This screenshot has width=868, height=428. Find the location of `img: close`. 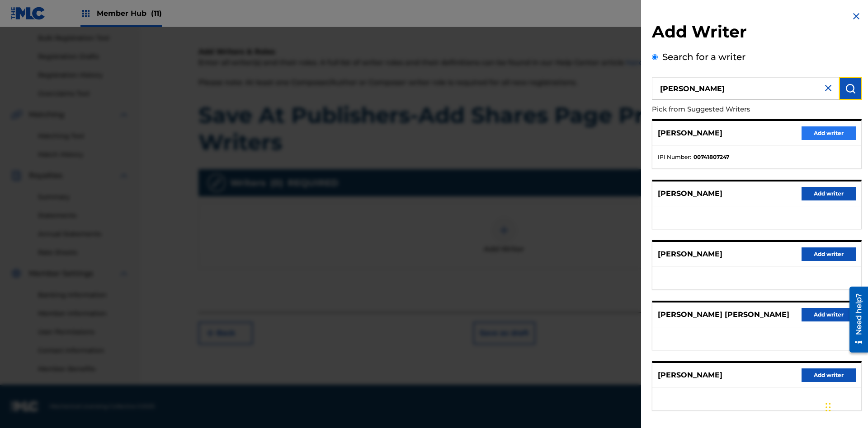

img: close is located at coordinates (828, 88).